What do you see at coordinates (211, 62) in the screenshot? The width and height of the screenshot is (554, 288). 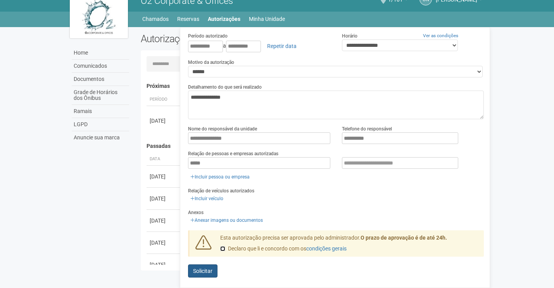 I see `label: Motivo da autorização` at bounding box center [211, 62].